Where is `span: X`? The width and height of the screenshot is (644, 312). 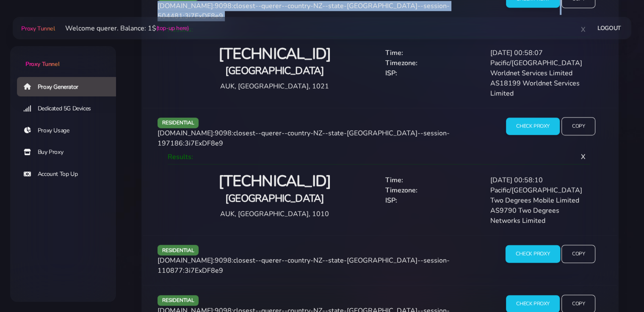
span: X is located at coordinates (583, 157).